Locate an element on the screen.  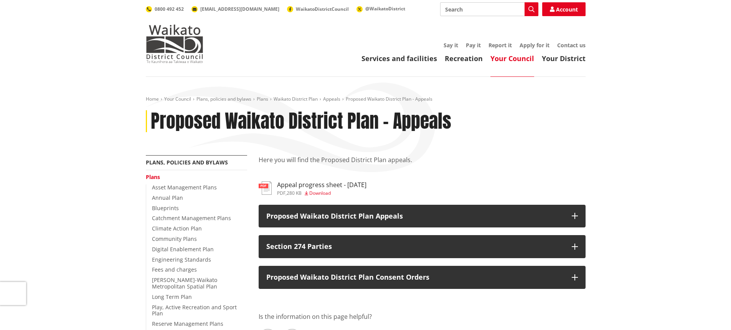
a: Waikato District Plan is located at coordinates (295, 99).